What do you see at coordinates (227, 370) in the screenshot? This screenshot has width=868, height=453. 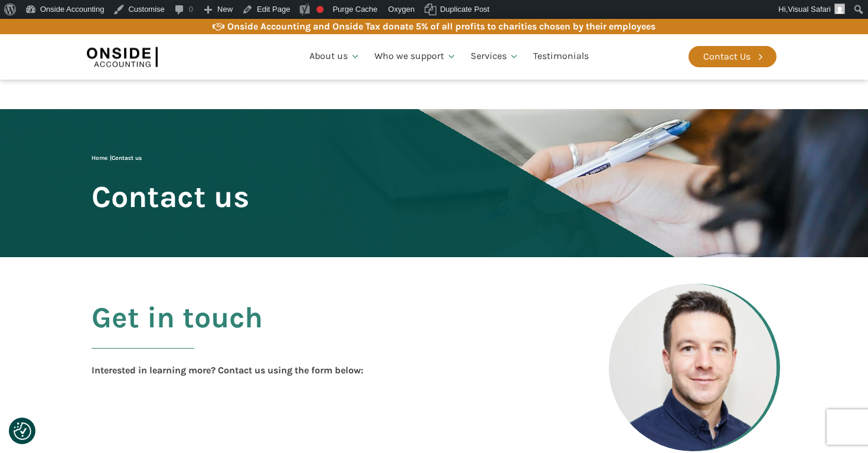 I see `div: Interested in learning more? Contact us using the form below:` at bounding box center [227, 370].